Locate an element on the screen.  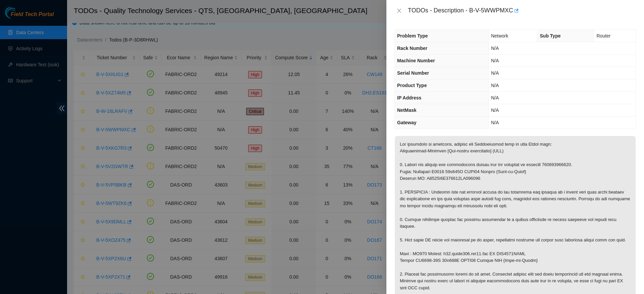
span: Gateway is located at coordinates (407, 123).